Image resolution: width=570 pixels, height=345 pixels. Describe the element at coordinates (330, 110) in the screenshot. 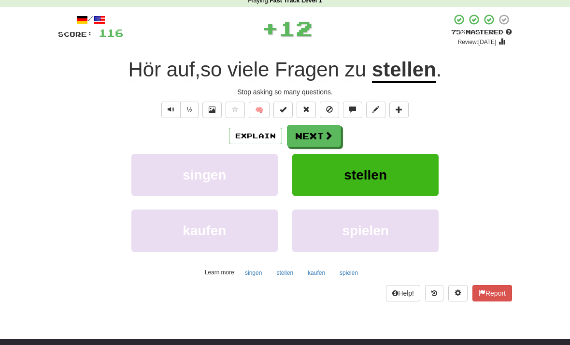

I see `button: Ignore sentence (alt+i)` at that location.